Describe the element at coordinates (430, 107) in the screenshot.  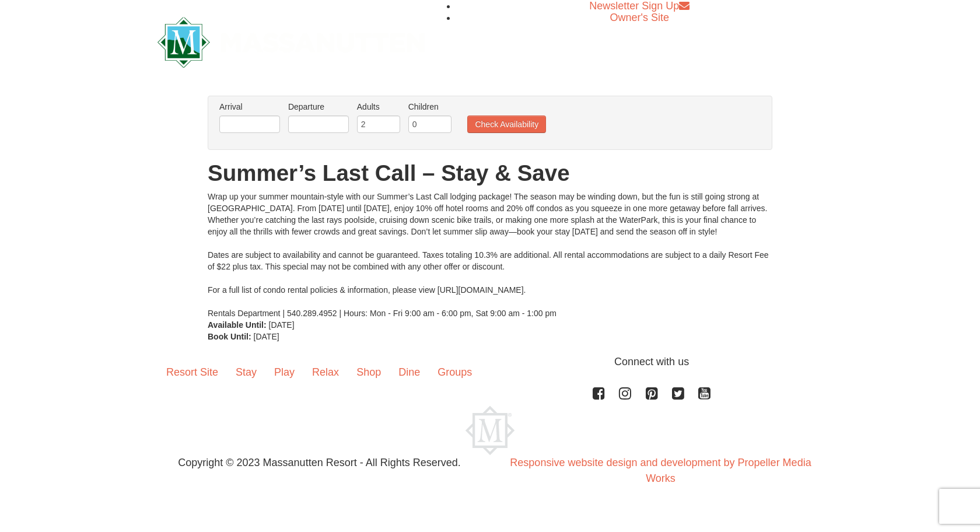
I see `label: Children` at that location.